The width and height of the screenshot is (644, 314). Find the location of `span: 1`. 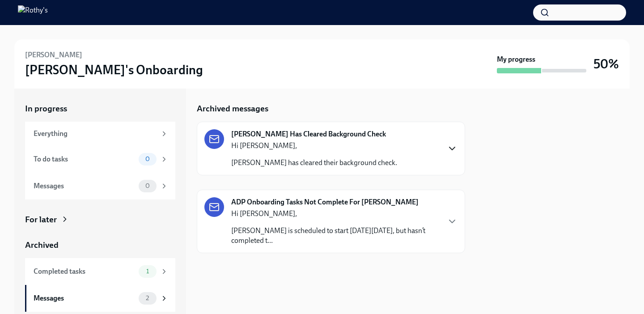

span: 1 is located at coordinates (148, 271).